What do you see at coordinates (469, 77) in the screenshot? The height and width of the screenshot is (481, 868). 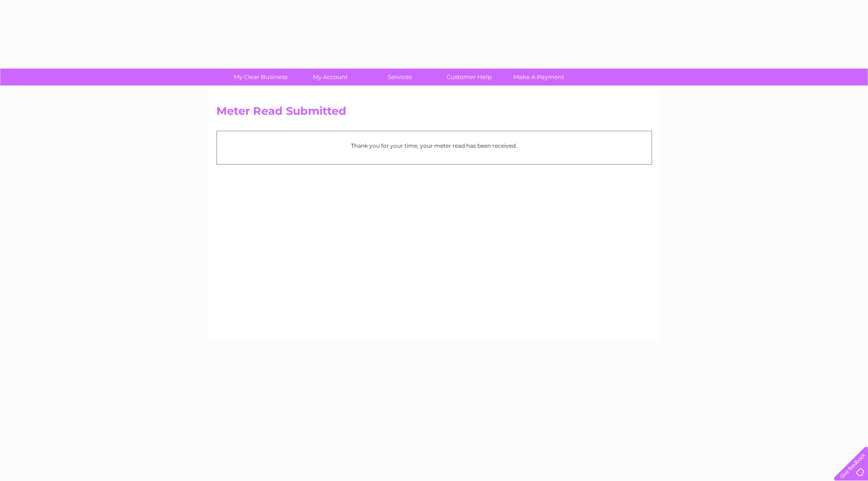 I see `a: Customer Help` at bounding box center [469, 77].